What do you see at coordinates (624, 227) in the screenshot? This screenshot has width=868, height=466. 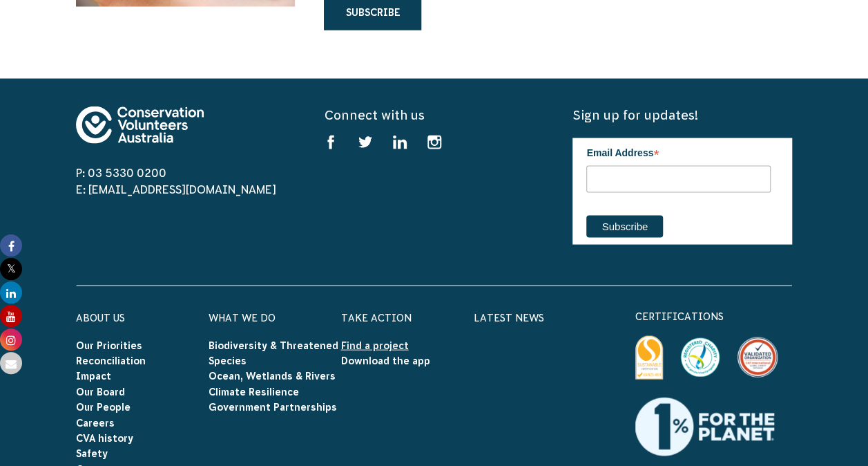 I see `input: Subscribe` at bounding box center [624, 227].